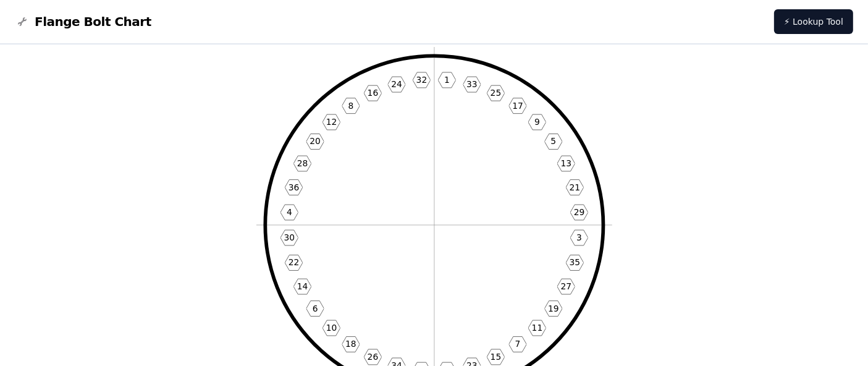 Image resolution: width=868 pixels, height=366 pixels. Describe the element at coordinates (447, 80) in the screenshot. I see `text: 1` at that location.